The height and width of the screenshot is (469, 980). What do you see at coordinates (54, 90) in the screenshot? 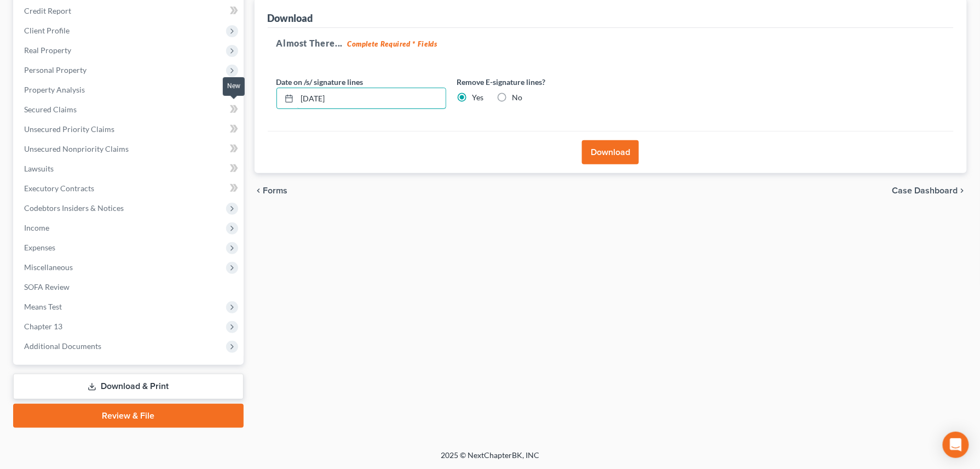
I see `span: Property Analysis` at bounding box center [54, 90].